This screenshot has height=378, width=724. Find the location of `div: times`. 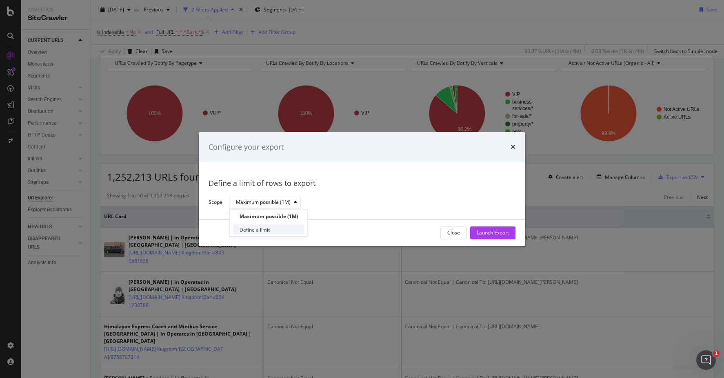

div: times is located at coordinates (513, 147).